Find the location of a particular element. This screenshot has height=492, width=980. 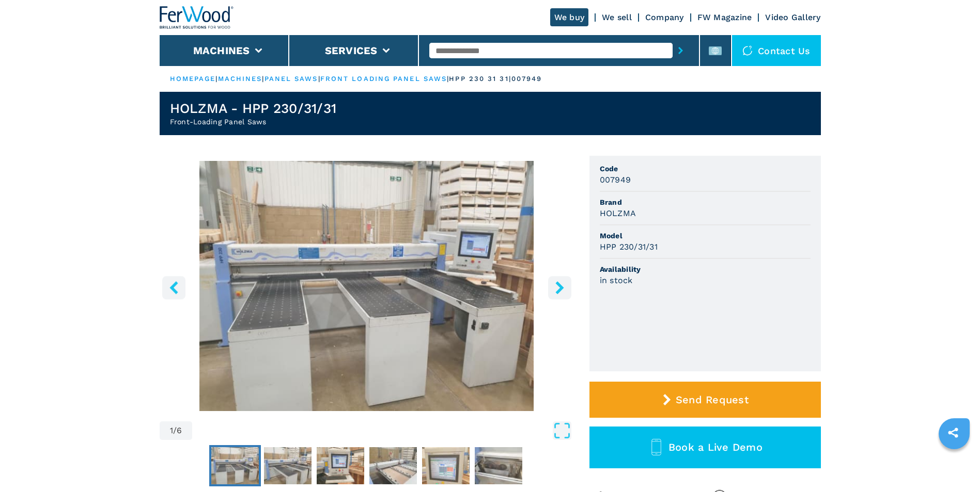

span: 1 is located at coordinates (171, 431).